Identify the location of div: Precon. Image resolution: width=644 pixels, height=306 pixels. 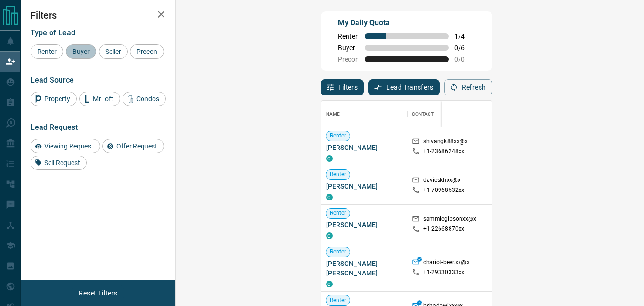
(147, 52).